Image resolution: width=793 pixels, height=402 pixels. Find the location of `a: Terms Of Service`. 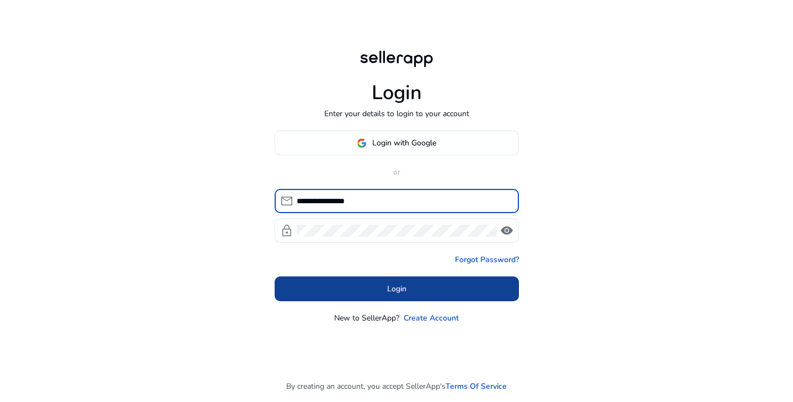

a: Terms Of Service is located at coordinates (476, 386).